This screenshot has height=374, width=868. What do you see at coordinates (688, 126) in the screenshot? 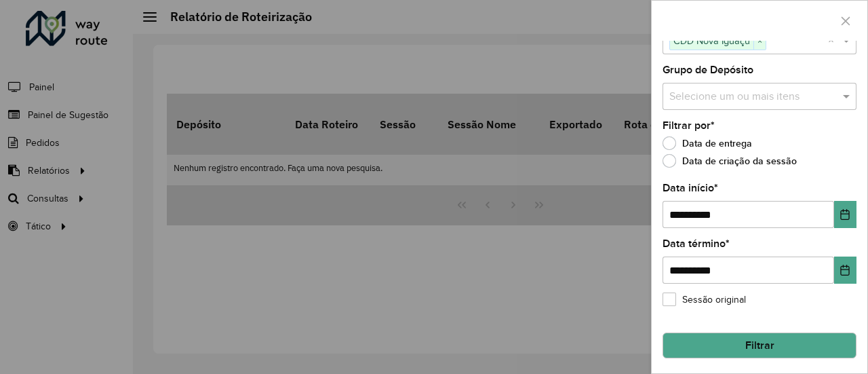
I see `label: Filtrar por` at bounding box center [688, 126].